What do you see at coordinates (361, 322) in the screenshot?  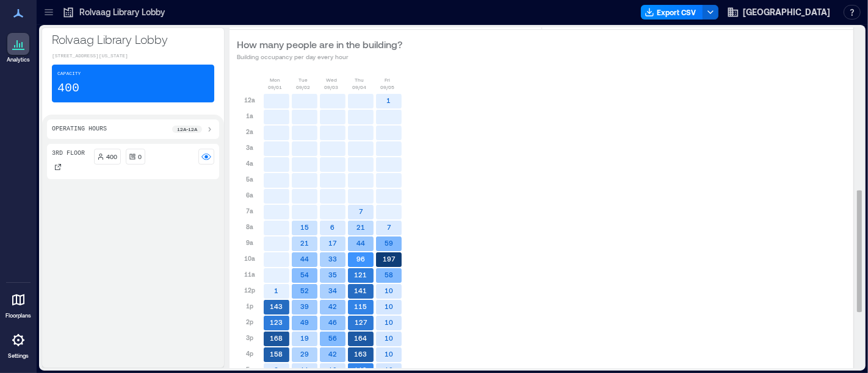 I see `text: 127` at bounding box center [361, 322].